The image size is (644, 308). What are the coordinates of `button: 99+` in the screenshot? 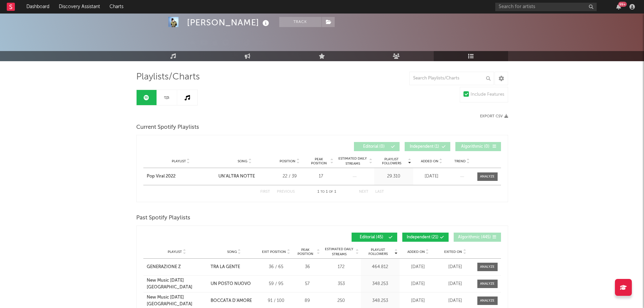 It's located at (618, 7).